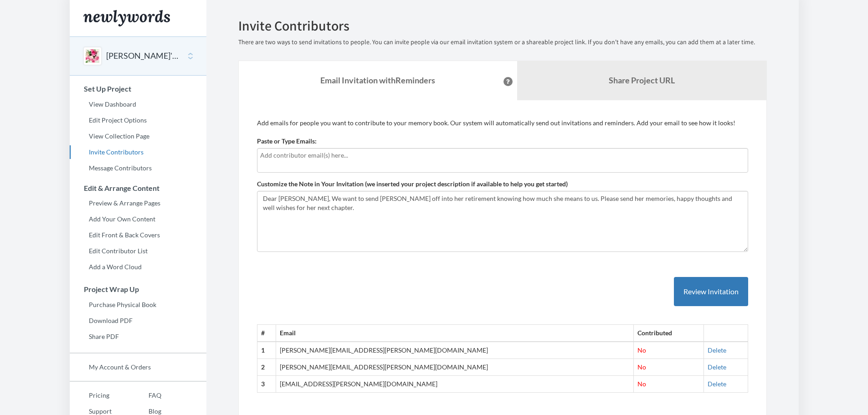 The width and height of the screenshot is (868, 415). Describe the element at coordinates (127, 19) in the screenshot. I see `img: Newlywords logo` at that location.